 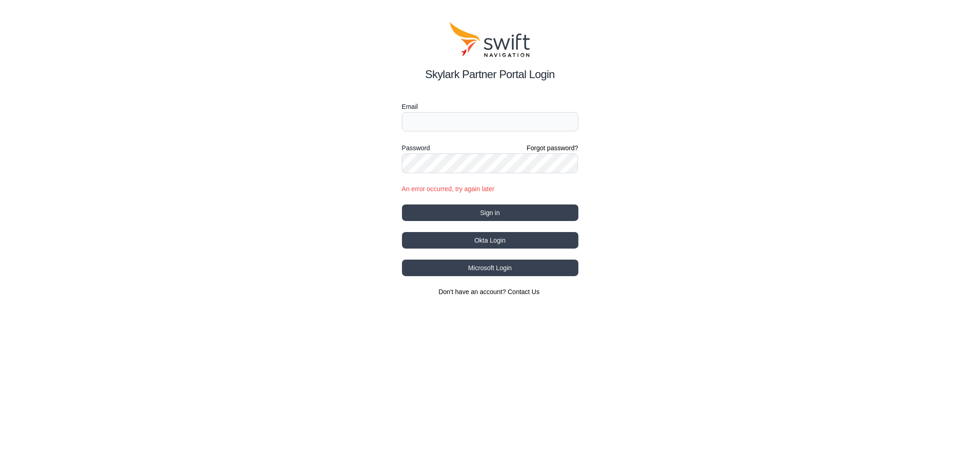 I want to click on a: Forgot password?, so click(x=552, y=148).